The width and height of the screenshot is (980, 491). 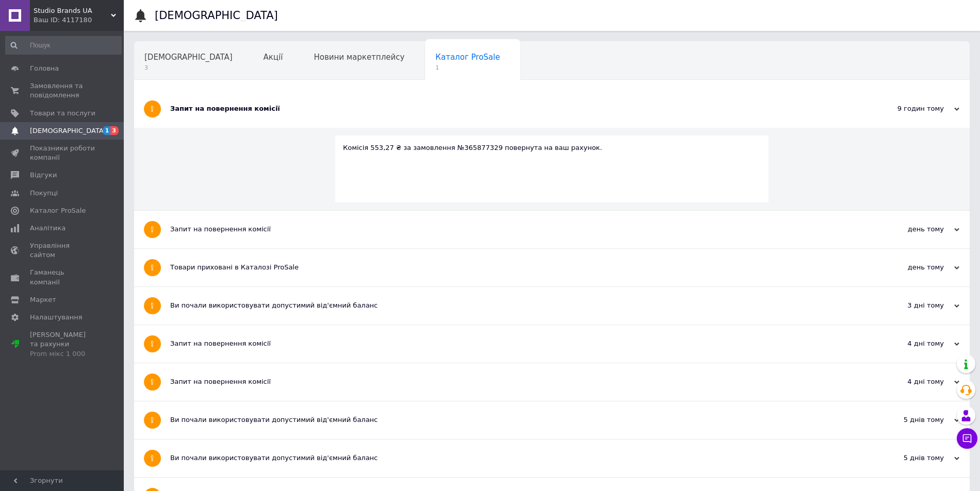 I want to click on span: Гаманець компанії, so click(x=62, y=277).